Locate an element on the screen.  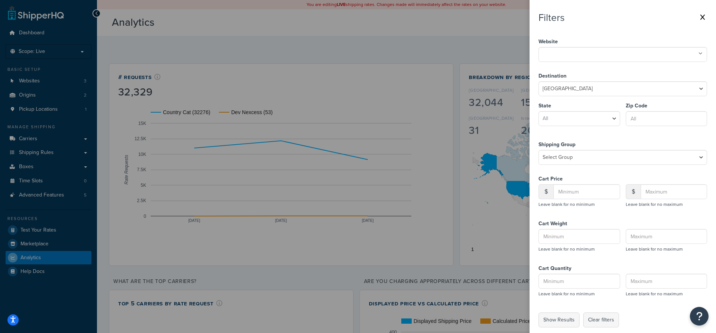
label: Destination is located at coordinates (623, 76).